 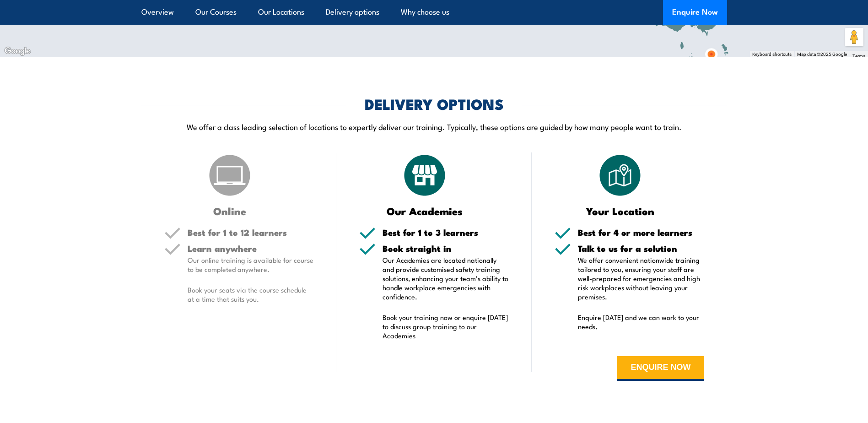 What do you see at coordinates (251, 248) in the screenshot?
I see `h5: Learn anywhere` at bounding box center [251, 248].